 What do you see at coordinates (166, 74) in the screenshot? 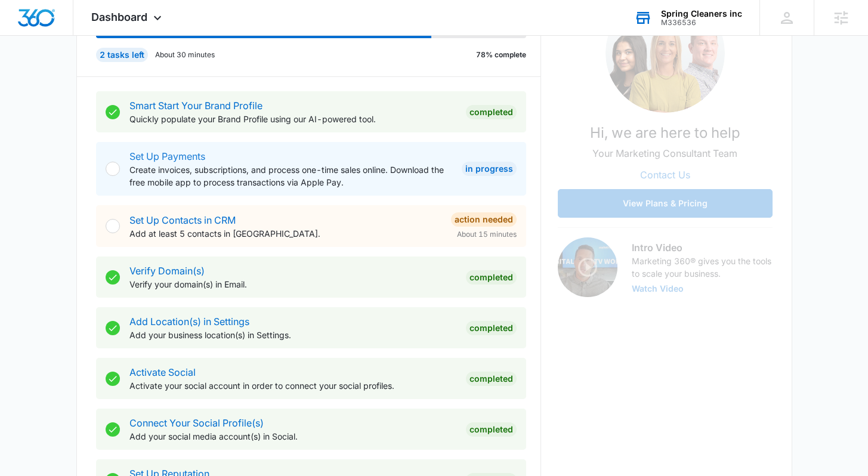
I see `div: Keywords by Traffic` at bounding box center [166, 74].